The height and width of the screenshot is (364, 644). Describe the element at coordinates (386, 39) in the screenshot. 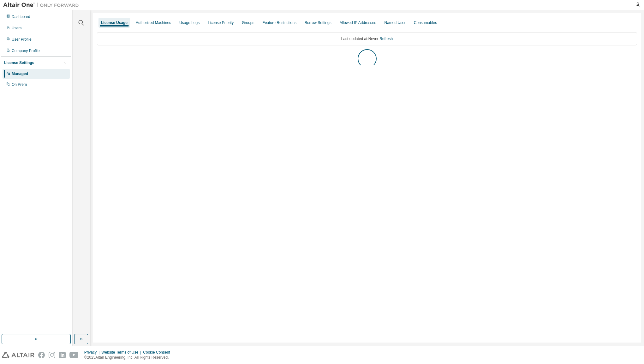

I see `a: Refresh` at that location.